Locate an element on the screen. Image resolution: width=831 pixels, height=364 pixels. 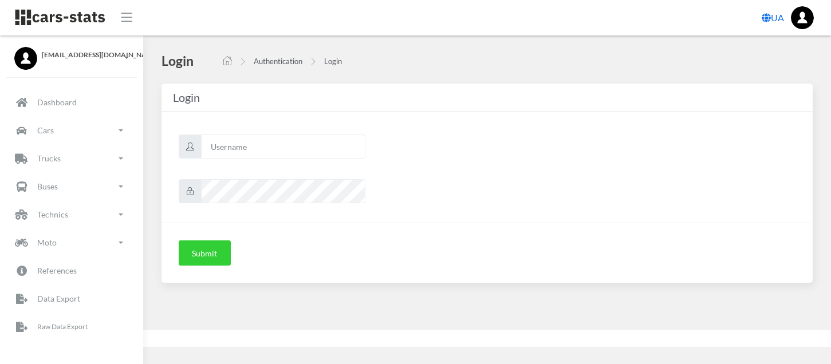
p: Dashboard is located at coordinates (57, 102).